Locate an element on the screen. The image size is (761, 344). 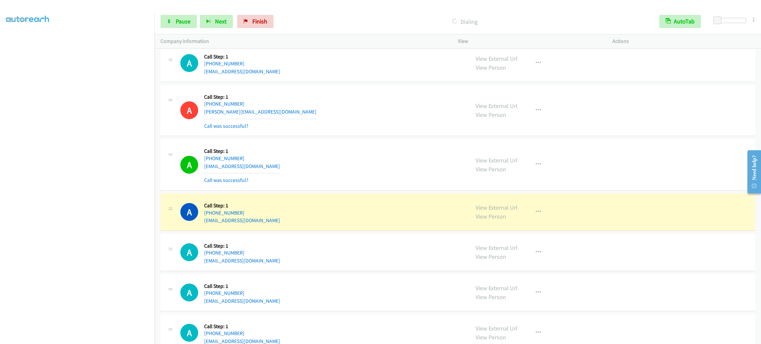
div: 1 is located at coordinates (753, 19).